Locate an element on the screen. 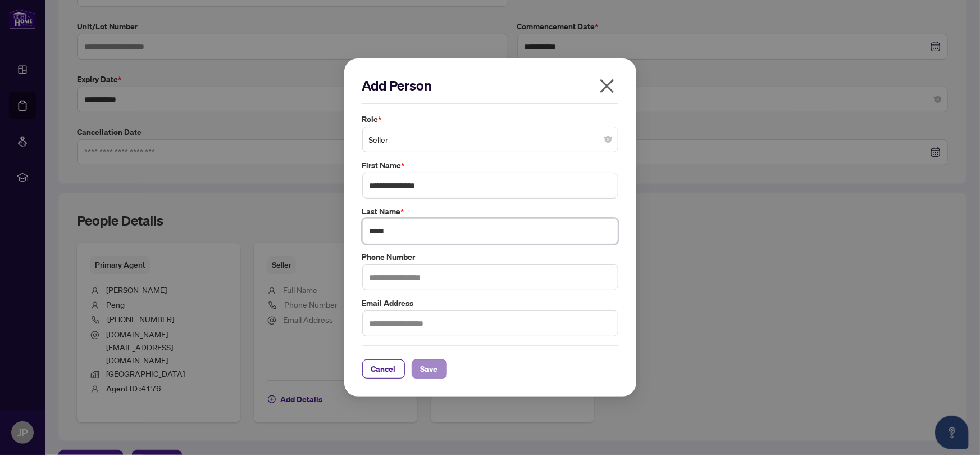  span: Seller is located at coordinates (490, 139).